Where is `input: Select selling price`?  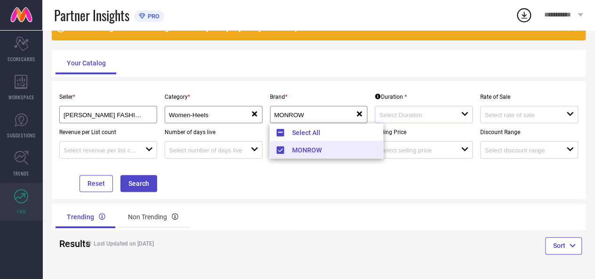 input: Select selling price is located at coordinates (416, 150).